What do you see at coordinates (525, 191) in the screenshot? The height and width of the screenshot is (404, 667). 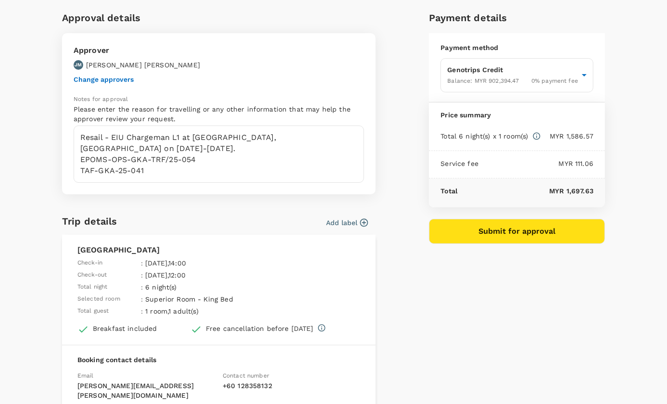 I see `p: MYR 1,697.63` at bounding box center [525, 191].